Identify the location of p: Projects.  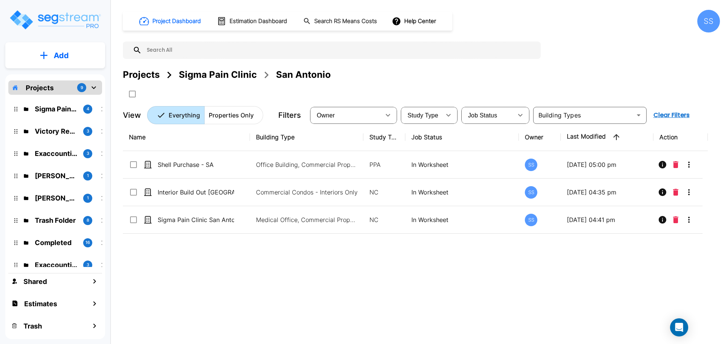
(40, 88).